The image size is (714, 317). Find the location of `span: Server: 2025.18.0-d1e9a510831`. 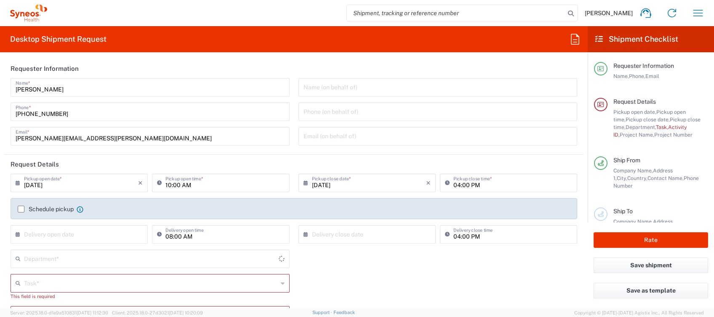

span: Server: 2025.18.0-d1e9a510831 is located at coordinates (59, 313).